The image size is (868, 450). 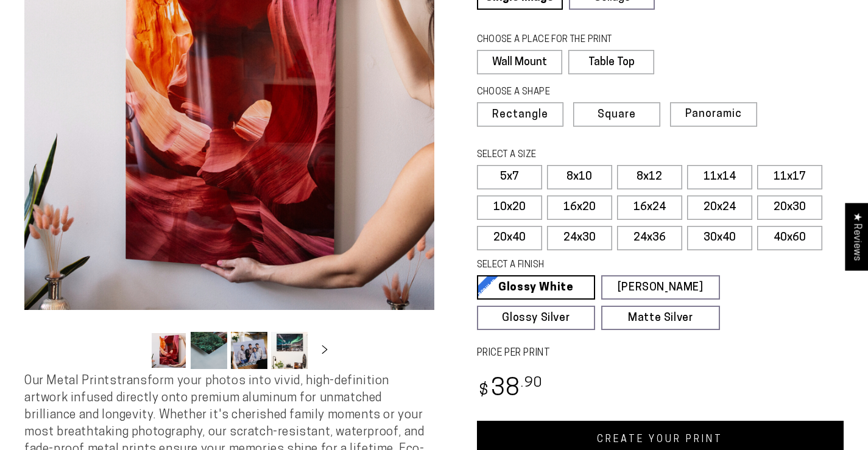 What do you see at coordinates (521, 115) in the screenshot?
I see `span: Rectangle` at bounding box center [521, 115].